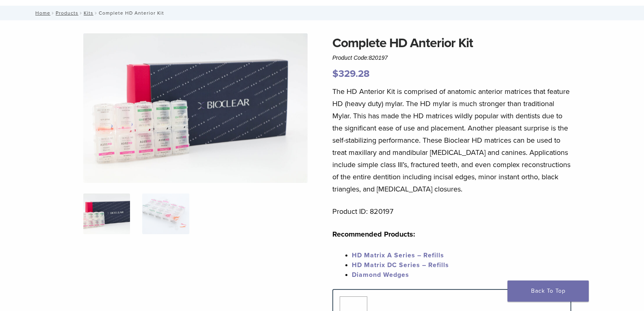 This screenshot has height=311, width=644. Describe the element at coordinates (374, 234) in the screenshot. I see `strong: Recommended Products:` at that location.